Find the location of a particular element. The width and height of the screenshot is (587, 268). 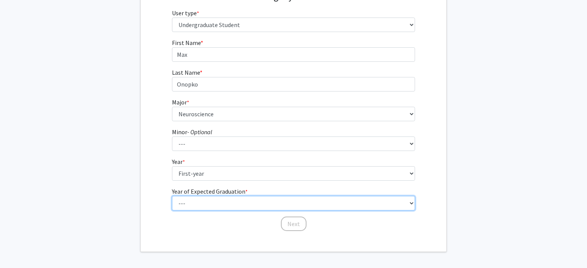

label: Year of Expected Graduation is located at coordinates (210, 192).